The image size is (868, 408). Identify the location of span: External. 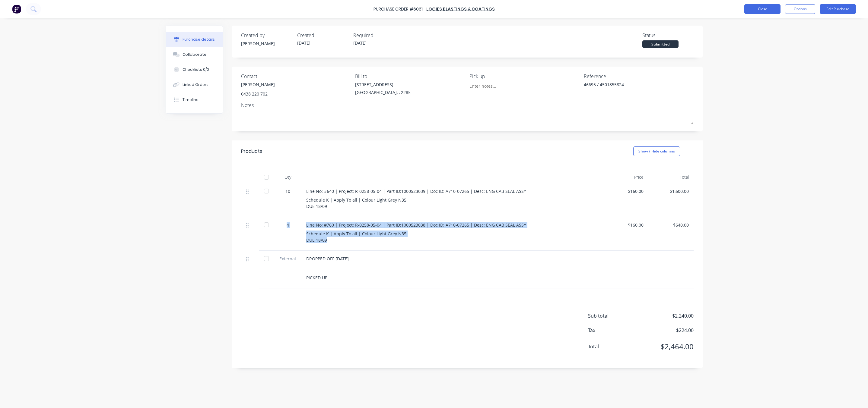
(287, 259).